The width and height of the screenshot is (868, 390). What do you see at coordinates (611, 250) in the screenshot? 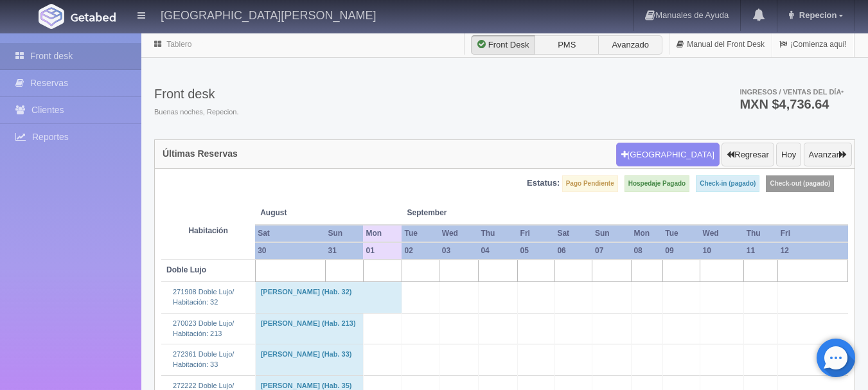
I see `th: 07` at bounding box center [611, 250].